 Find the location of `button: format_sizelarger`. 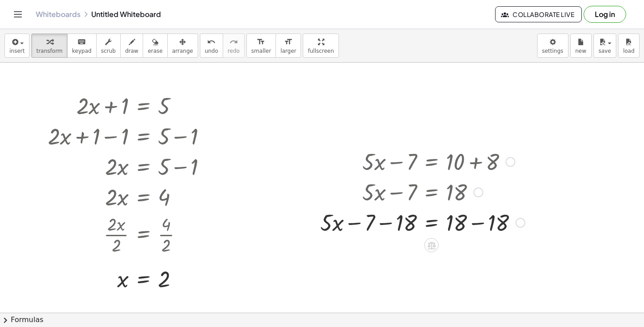

button: format_sizelarger is located at coordinates (288, 46).